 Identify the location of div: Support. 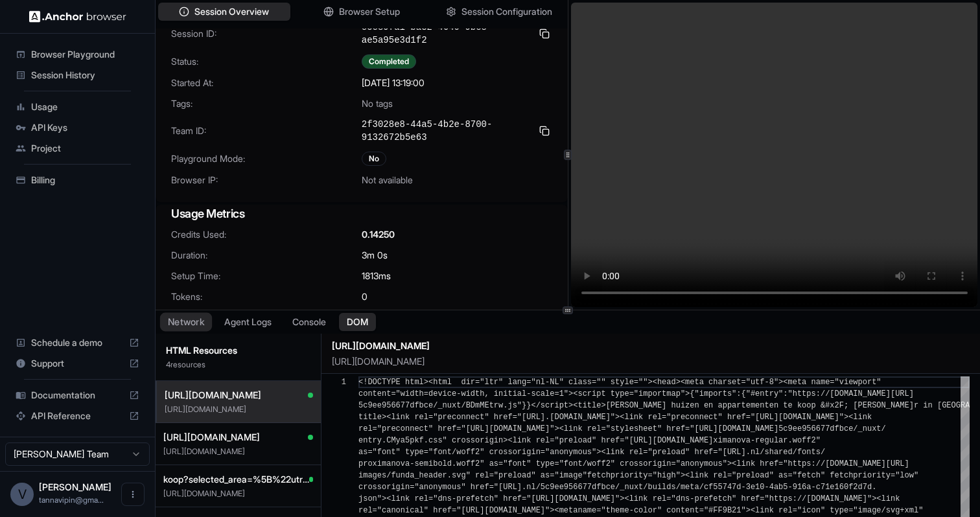
(77, 363).